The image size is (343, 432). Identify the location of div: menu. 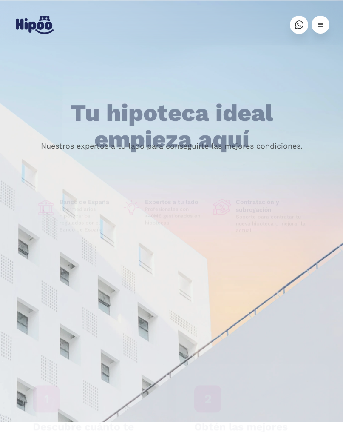
(321, 25).